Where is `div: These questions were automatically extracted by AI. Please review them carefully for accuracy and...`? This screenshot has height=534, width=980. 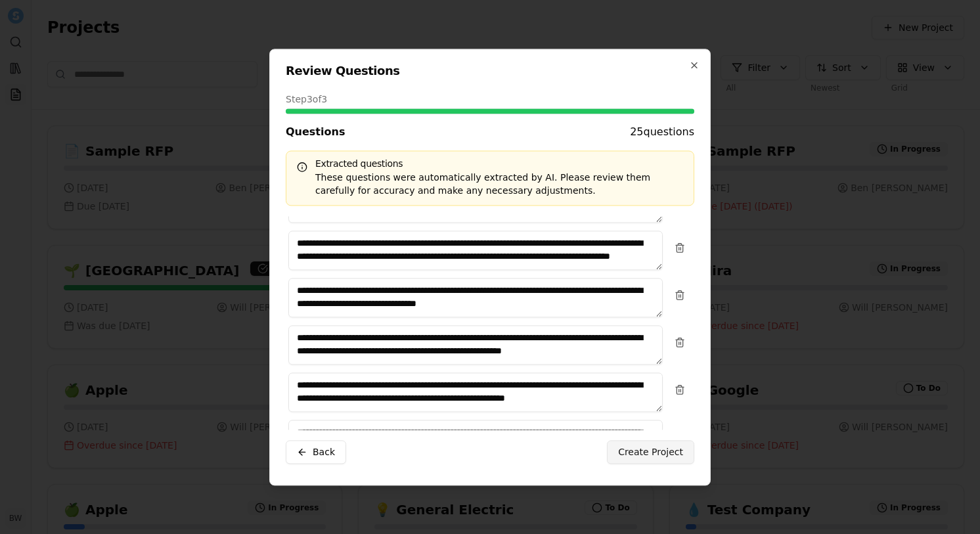
div: These questions were automatically extracted by AI. Please review them carefully for accuracy and... is located at coordinates (490, 184).